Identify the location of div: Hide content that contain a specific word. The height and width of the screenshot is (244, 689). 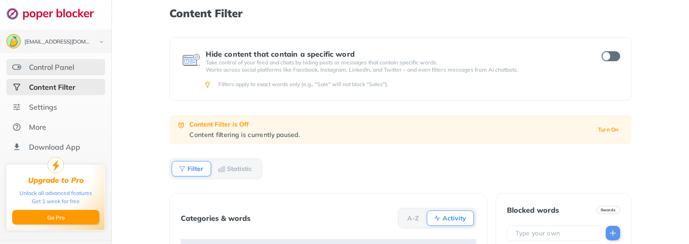
(395, 54).